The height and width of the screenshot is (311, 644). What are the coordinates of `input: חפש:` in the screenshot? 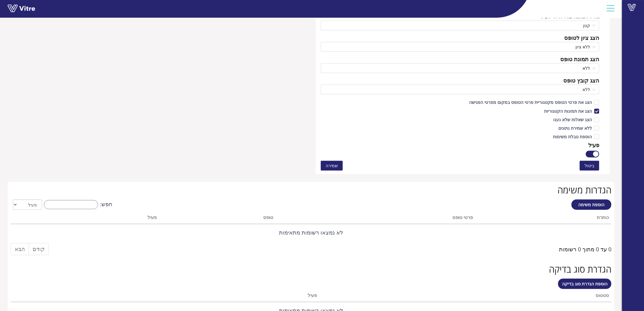 It's located at (71, 205).